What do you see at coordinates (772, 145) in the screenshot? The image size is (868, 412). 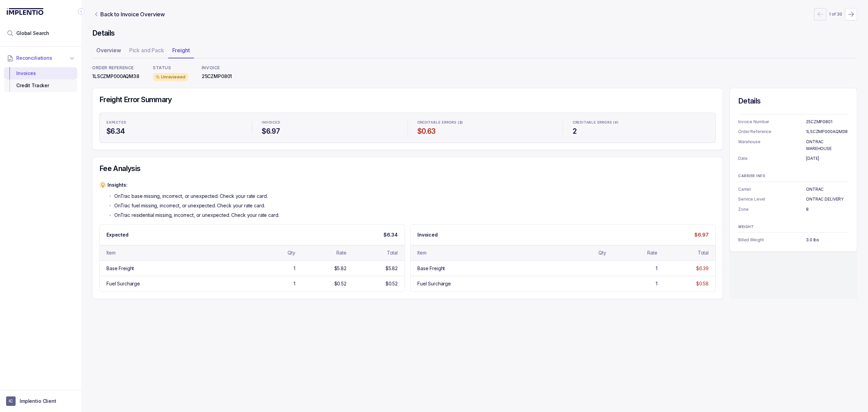 I see `p: Warehouse` at bounding box center [772, 145].